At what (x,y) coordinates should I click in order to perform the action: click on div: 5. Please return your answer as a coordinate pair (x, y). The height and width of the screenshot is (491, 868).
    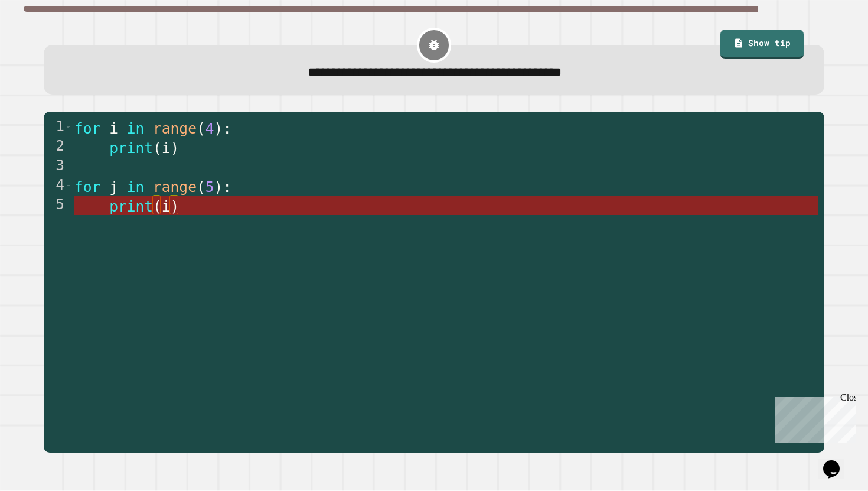
    Looking at the image, I should click on (58, 205).